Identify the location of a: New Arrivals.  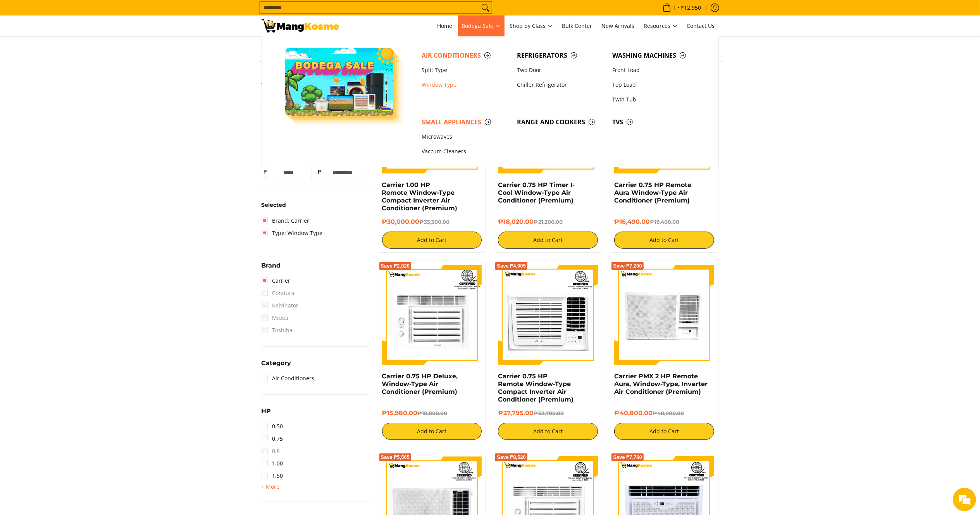
(618, 26).